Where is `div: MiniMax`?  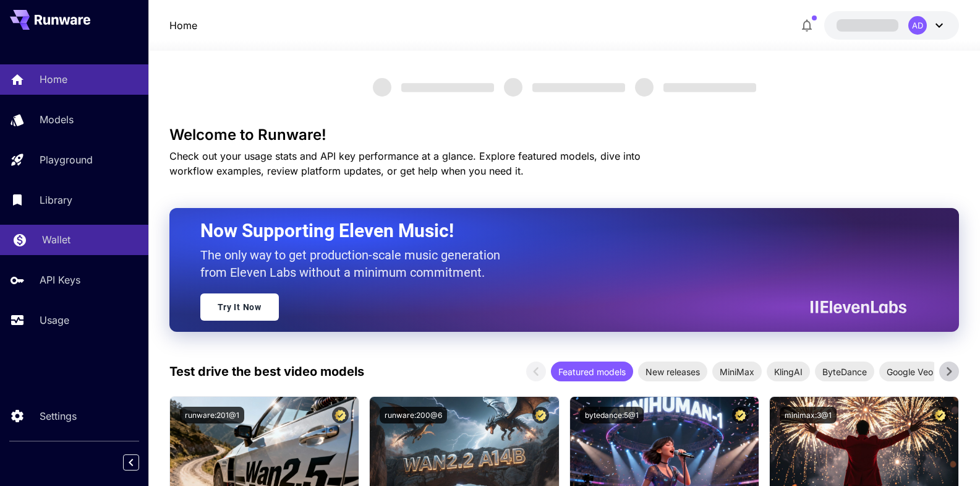 div: MiniMax is located at coordinates (737, 372).